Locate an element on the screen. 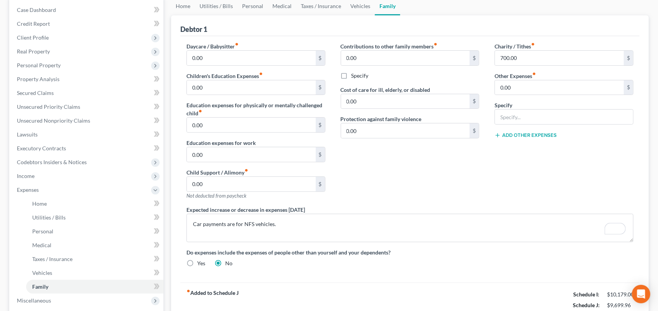  a: Case Dashboard is located at coordinates (87, 10).